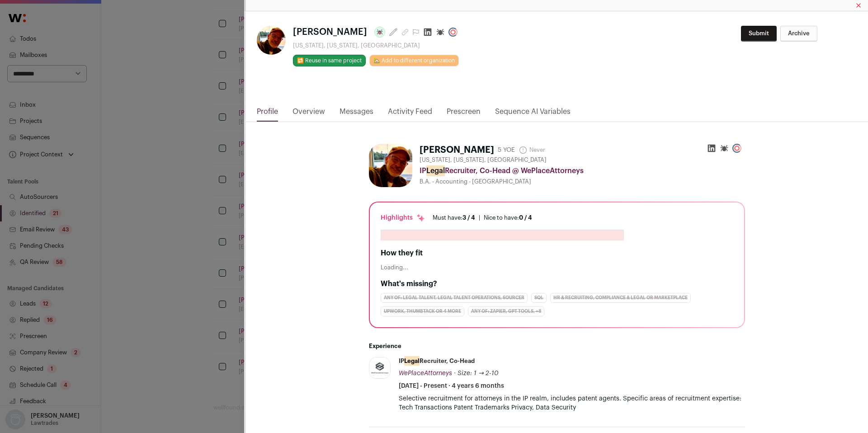 This screenshot has height=433, width=868. What do you see at coordinates (356, 114) in the screenshot?
I see `a: Messages` at bounding box center [356, 114].